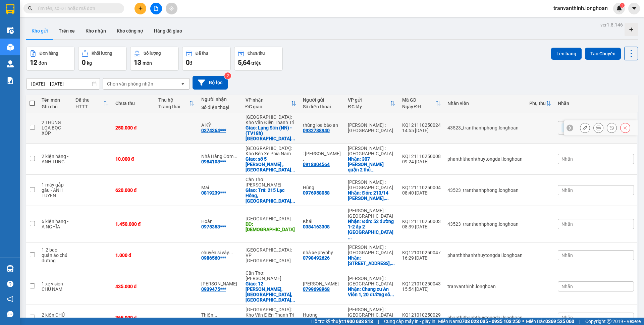 Image resolution: width=644 pixels, height=325 pixels. Describe the element at coordinates (43, 63) in the screenshot. I see `span: đơn` at that location.